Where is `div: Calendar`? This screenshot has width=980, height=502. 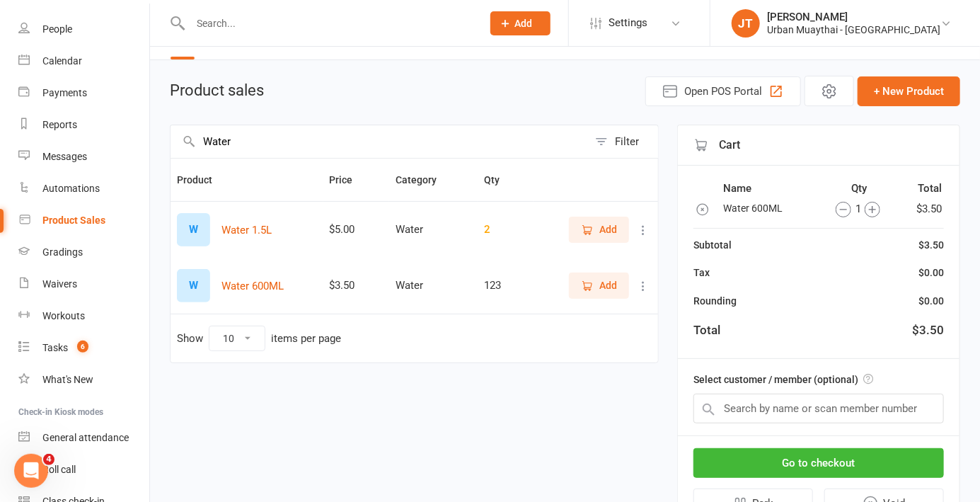
div: Calendar is located at coordinates (62, 61).